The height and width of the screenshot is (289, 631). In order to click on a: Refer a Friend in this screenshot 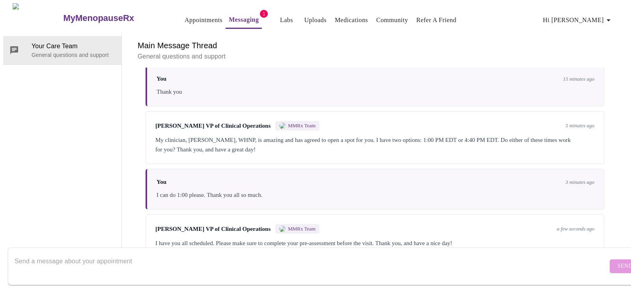, I will do `click(437, 20)`.